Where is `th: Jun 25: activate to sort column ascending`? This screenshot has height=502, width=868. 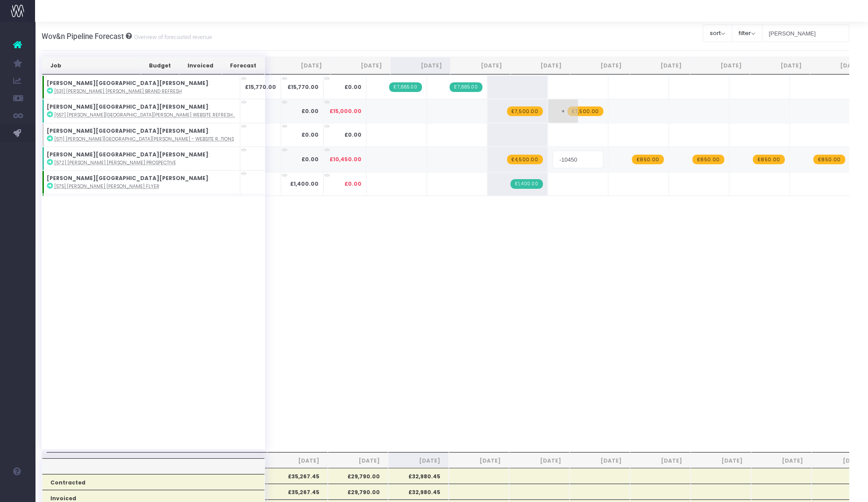 th: Jun 25: activate to sort column ascending is located at coordinates (300, 66).